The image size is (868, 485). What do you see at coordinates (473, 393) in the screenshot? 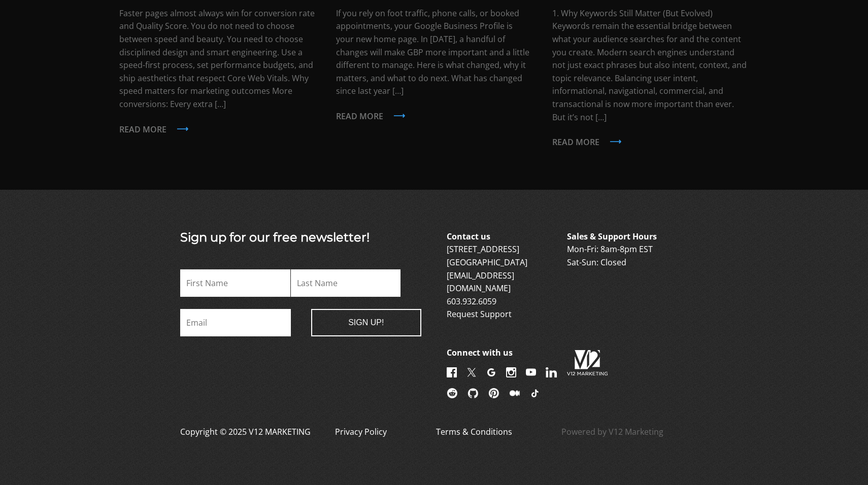
I see `img: Github` at bounding box center [473, 393].